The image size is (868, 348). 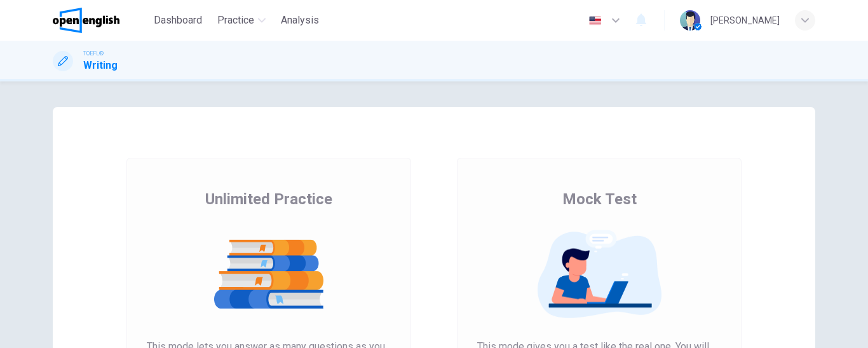 What do you see at coordinates (93, 53) in the screenshot?
I see `span: TOEFL®` at bounding box center [93, 53].